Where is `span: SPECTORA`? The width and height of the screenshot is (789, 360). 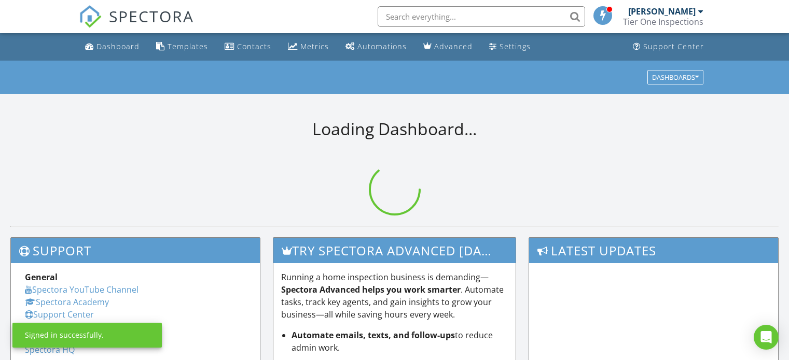 span: SPECTORA is located at coordinates (151, 16).